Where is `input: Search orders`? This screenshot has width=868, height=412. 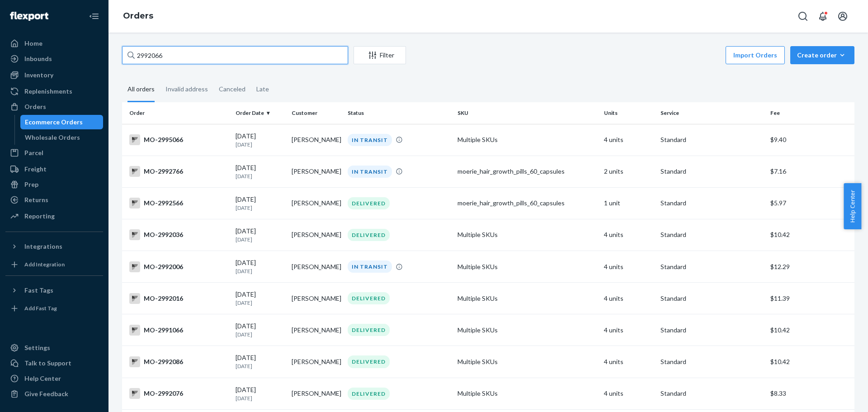 input: Search orders is located at coordinates (235, 55).